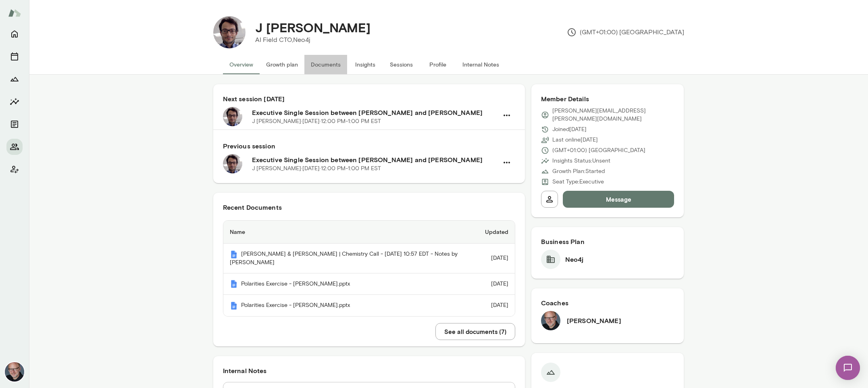  What do you see at coordinates (608, 303) in the screenshot?
I see `h6: Coaches` at bounding box center [608, 303].